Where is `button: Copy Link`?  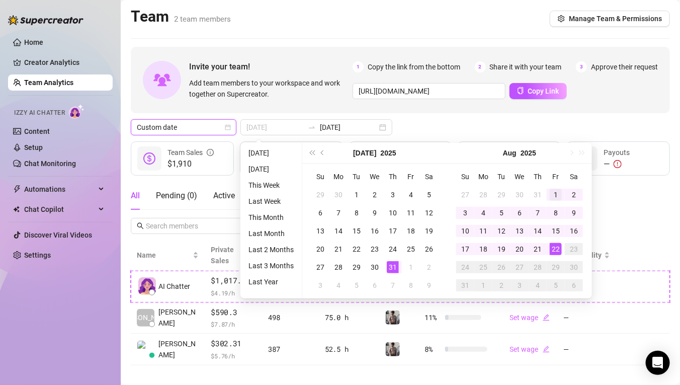
button: Copy Link is located at coordinates (538, 91).